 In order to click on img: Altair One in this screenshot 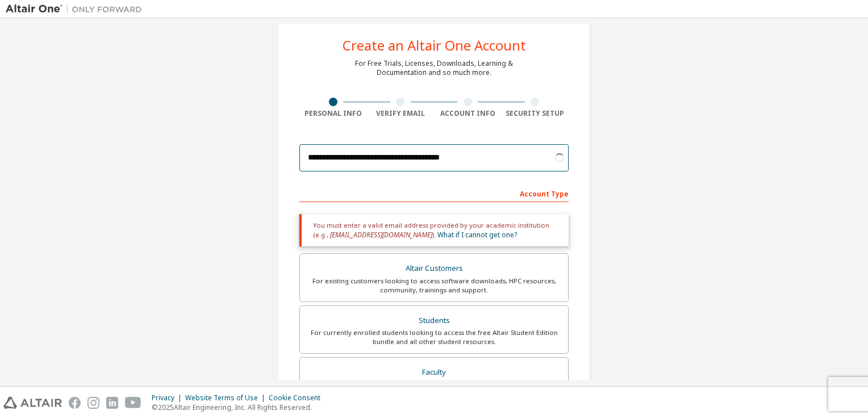, I will do `click(77, 9)`.